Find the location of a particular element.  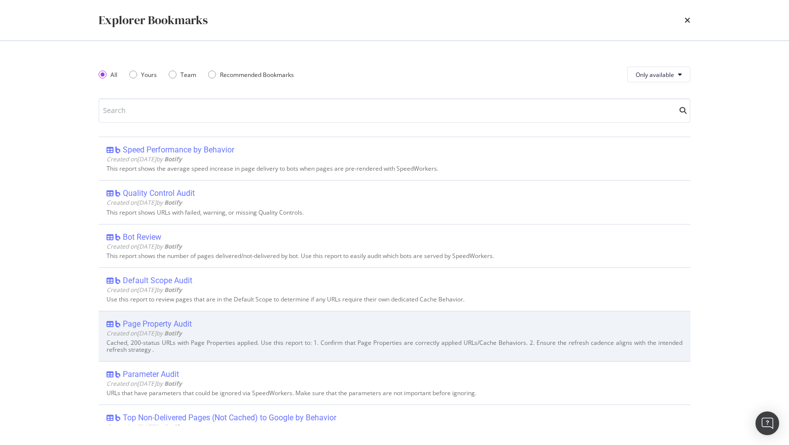

div: Use this report to review pages that are in the Default Scope to determine if any URLs require th... is located at coordinates (395, 299).